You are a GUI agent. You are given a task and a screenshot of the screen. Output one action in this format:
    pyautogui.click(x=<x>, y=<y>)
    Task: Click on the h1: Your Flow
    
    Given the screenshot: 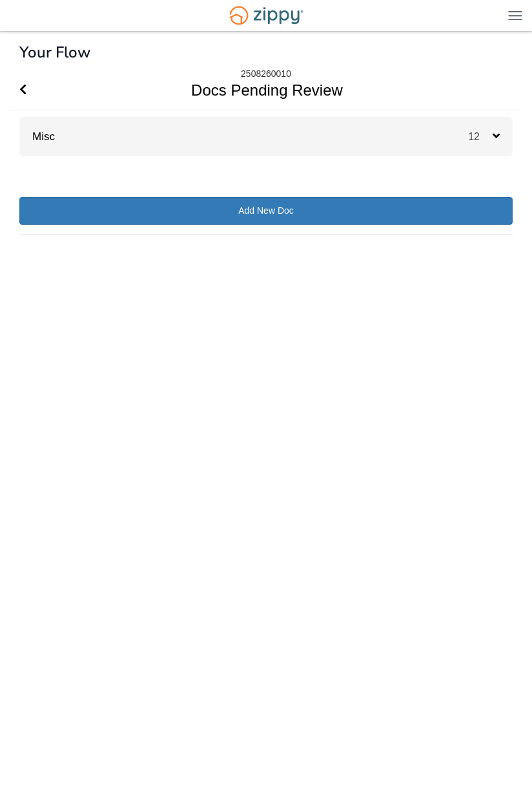 What is the action you would take?
    pyautogui.click(x=55, y=53)
    